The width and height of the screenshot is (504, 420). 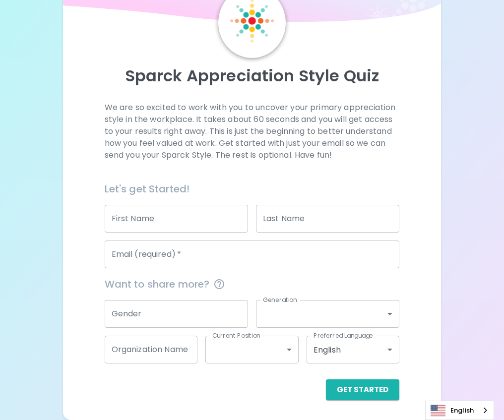 What do you see at coordinates (459, 410) in the screenshot?
I see `aside: Language selected: English` at bounding box center [459, 410].